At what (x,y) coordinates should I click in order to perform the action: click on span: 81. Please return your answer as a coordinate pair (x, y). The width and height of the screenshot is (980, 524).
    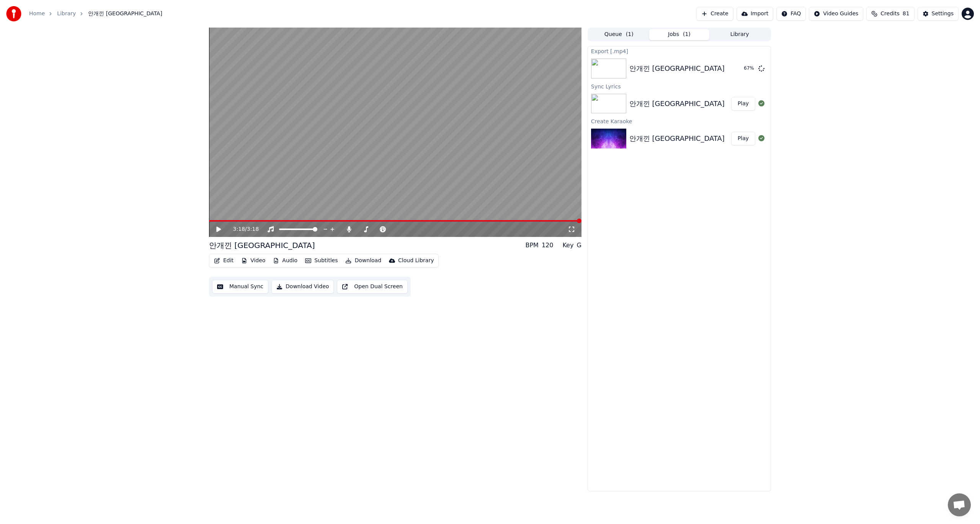
    Looking at the image, I should click on (907, 14).